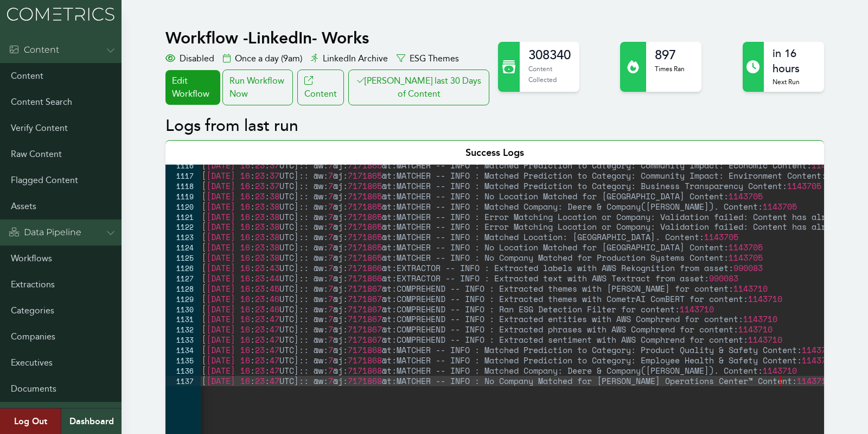 The image size is (868, 434). What do you see at coordinates (183, 247) in the screenshot?
I see `div: 1124` at bounding box center [183, 247].